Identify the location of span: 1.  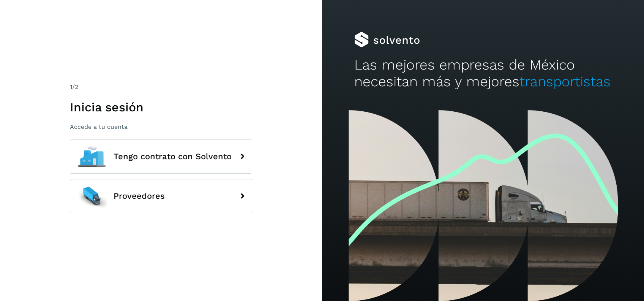
(71, 87).